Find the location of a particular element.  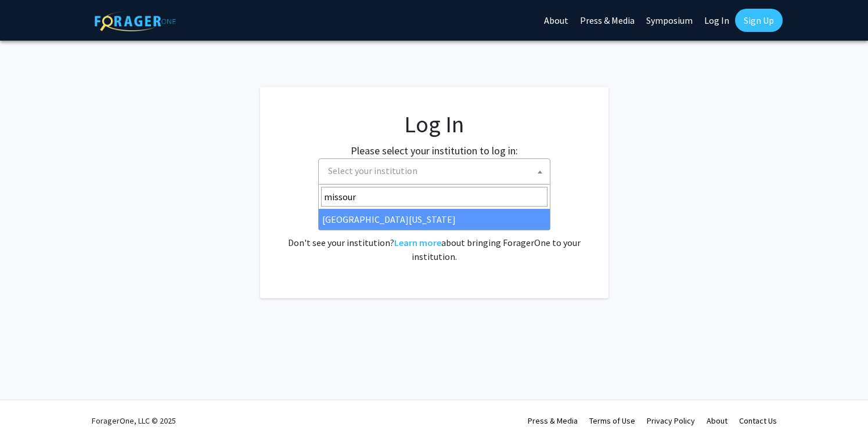

div: No account? . Don't see your institution? about bringing ForagerOne to your institution. is located at coordinates (435, 236).